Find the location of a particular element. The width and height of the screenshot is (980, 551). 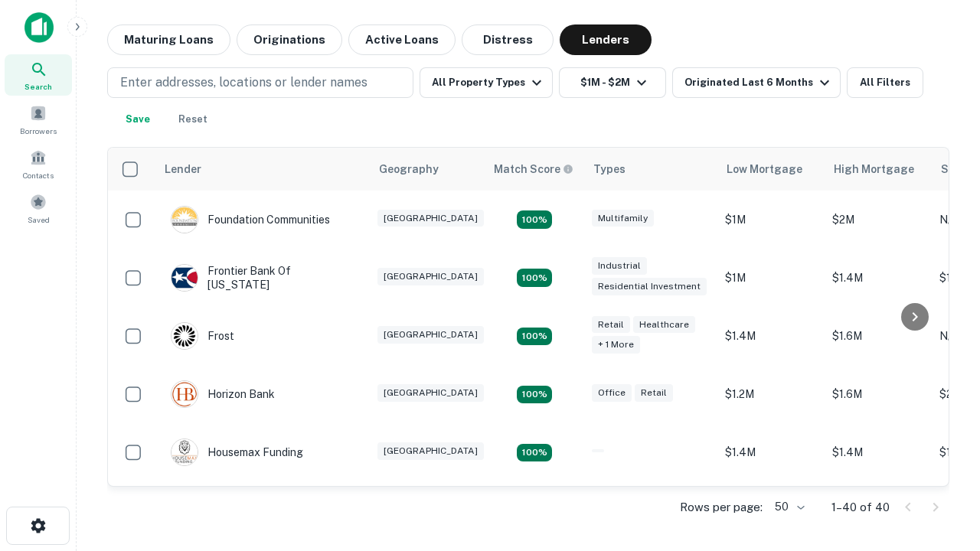

div: Housemax Funding is located at coordinates (237, 453).